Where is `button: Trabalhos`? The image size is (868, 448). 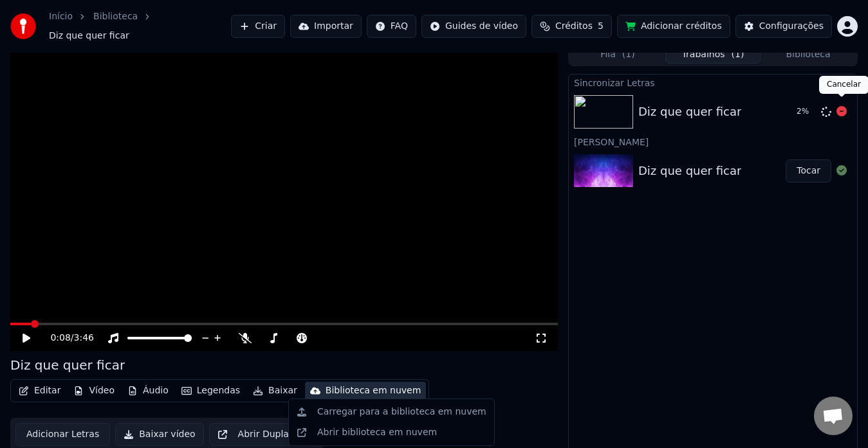 button: Trabalhos is located at coordinates (713, 54).